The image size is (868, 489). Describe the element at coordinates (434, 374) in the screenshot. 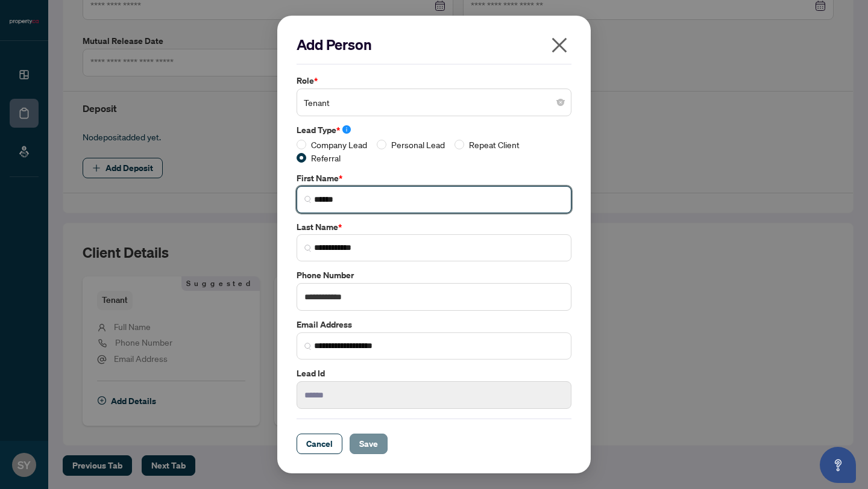

I see `label: Lead Id` at that location.